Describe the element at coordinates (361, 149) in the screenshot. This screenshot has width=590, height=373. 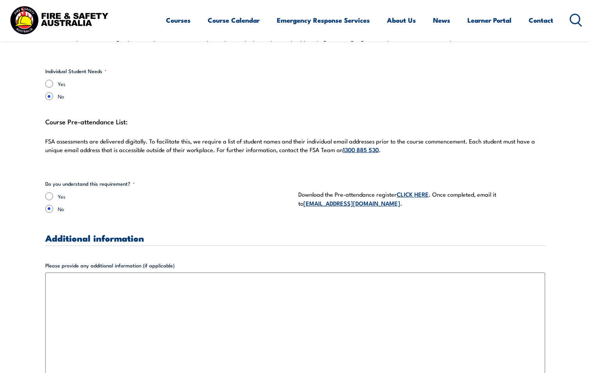
I see `a: 1300 885 530` at that location.